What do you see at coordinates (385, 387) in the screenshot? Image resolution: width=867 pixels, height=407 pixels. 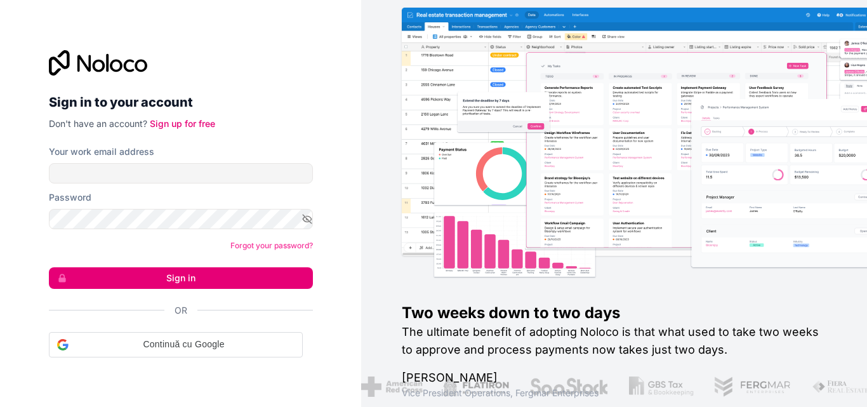 I see `img: /assets/american-red-cross-BAupjrZR.png` at bounding box center [385, 387].